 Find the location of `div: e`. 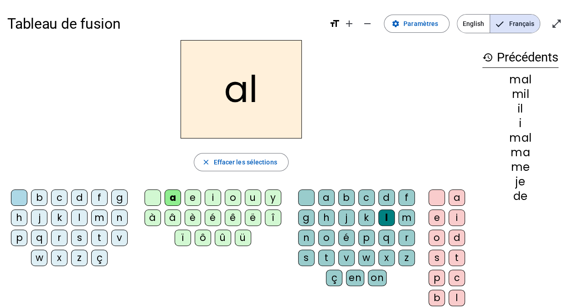

div: e is located at coordinates (437, 218).